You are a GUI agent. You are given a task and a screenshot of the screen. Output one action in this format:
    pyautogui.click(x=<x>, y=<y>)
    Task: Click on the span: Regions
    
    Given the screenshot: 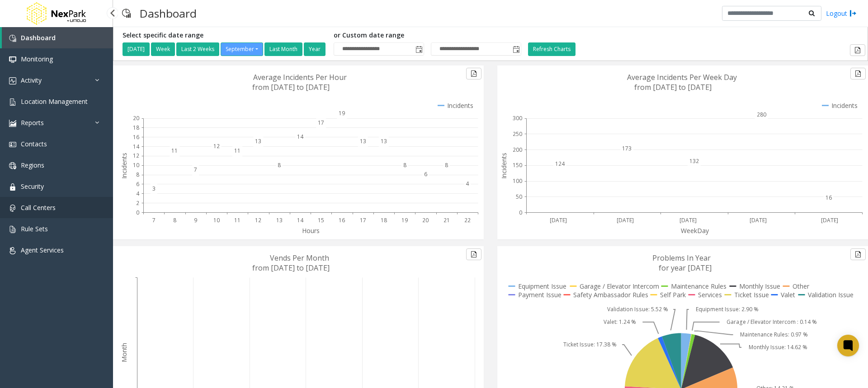 What is the action you would take?
    pyautogui.click(x=33, y=165)
    